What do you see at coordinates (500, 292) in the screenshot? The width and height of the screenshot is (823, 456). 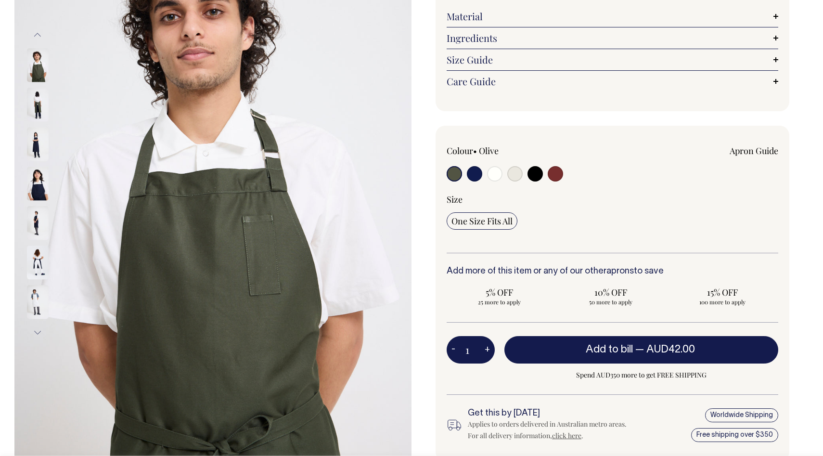 I see `span: 5% OFF` at bounding box center [500, 292].